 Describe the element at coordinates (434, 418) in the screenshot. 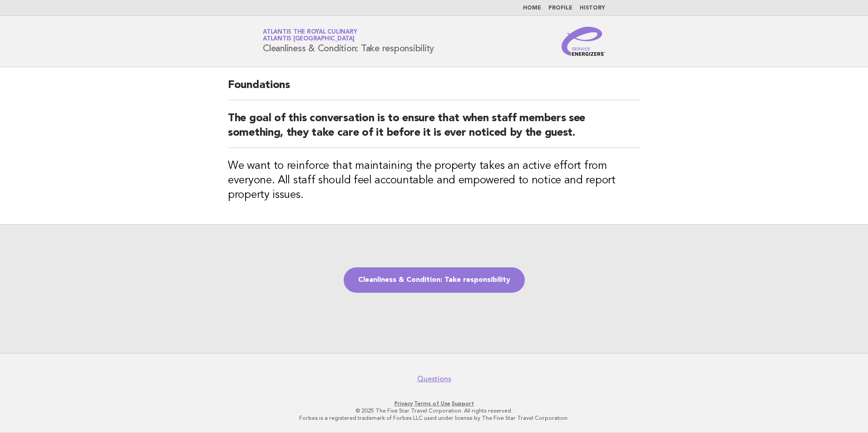

I see `p: Forbes is a registered trademark of Forbes LLC used under license by The Five Star Travel Corpora...` at that location.